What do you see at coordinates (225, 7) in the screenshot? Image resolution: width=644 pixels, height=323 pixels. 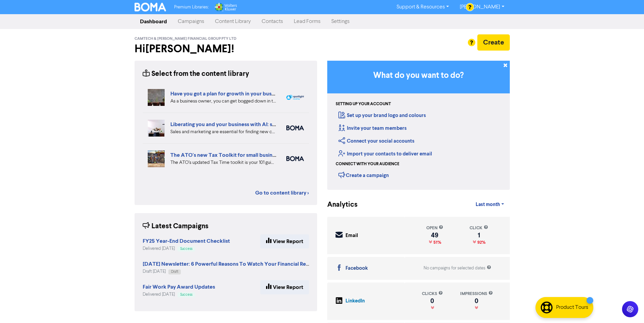 I see `img: Wolters Kluwer` at bounding box center [225, 7].